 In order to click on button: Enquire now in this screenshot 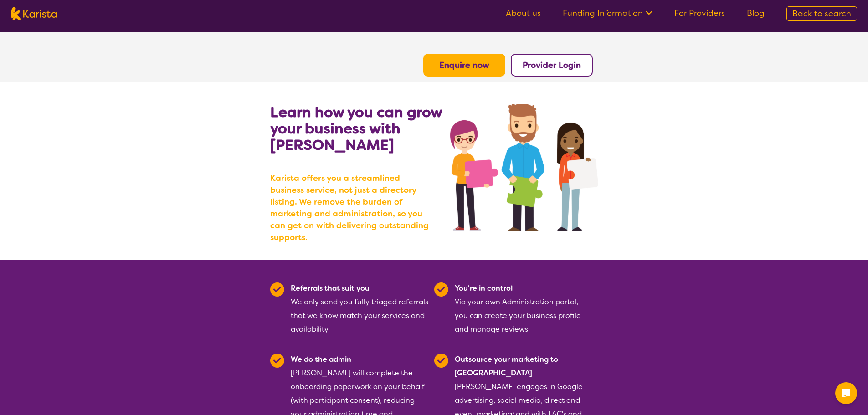, I will do `click(465, 65)`.